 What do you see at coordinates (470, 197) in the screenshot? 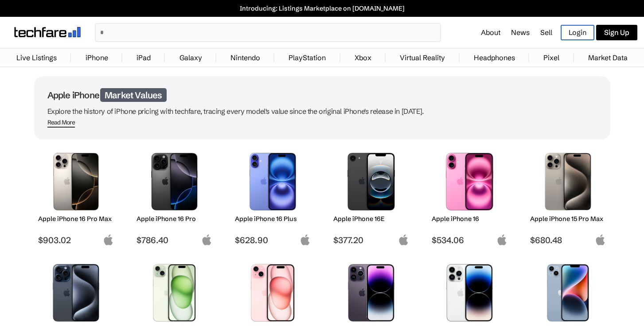
I see `a: iPhone 16 Apple iPhone 16 $534.06 apple-logo` at bounding box center [470, 197].